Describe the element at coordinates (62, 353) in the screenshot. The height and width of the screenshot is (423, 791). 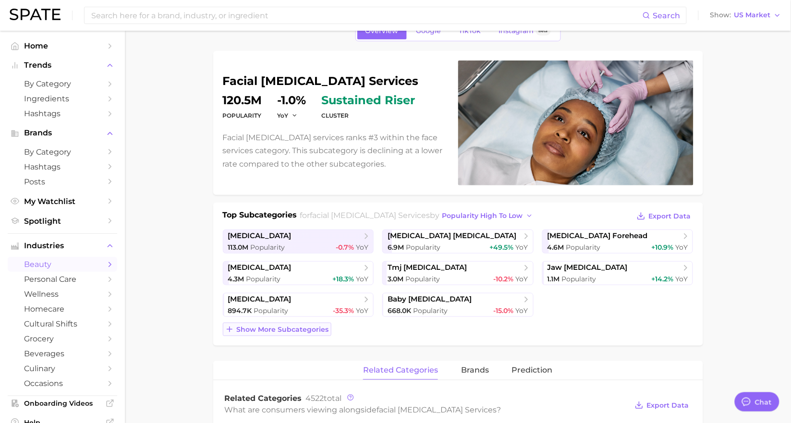
I see `a: beverages` at that location.